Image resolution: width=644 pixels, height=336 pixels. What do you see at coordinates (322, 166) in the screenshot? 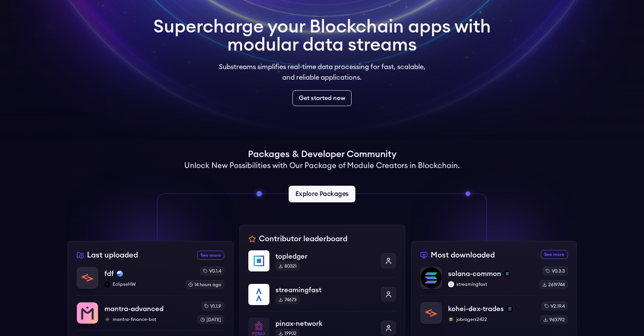
I see `h2: Unlock New Possibilities with Our Package of Module Creators in Blockchain.` at bounding box center [322, 166].